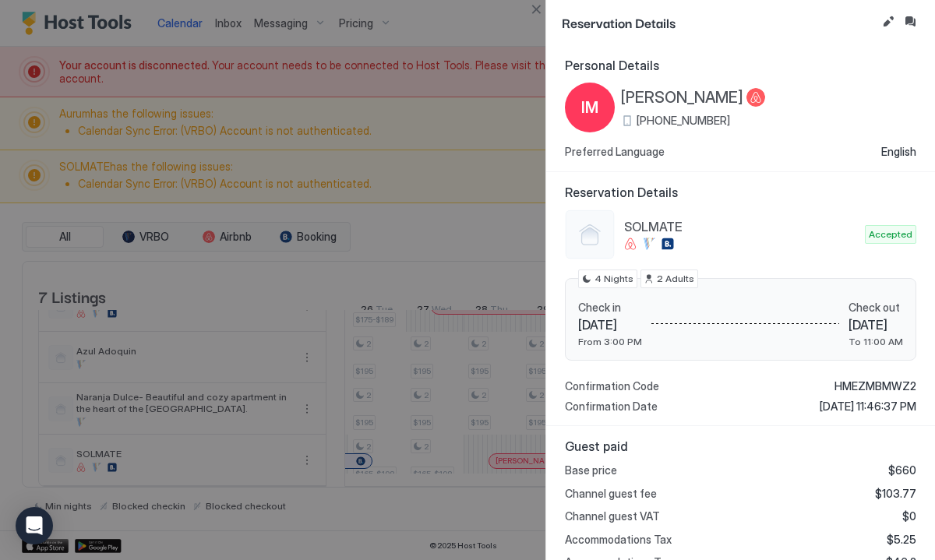 This screenshot has height=560, width=935. What do you see at coordinates (740, 446) in the screenshot?
I see `span: Guest paid` at bounding box center [740, 446].